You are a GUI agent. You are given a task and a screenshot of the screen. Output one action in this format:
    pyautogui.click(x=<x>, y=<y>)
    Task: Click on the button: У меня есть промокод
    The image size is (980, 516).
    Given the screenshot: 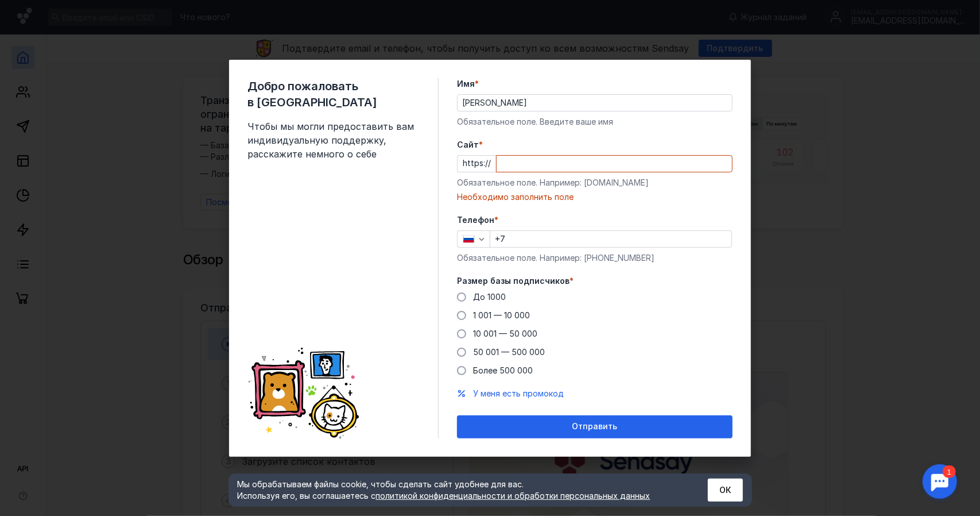 What is the action you would take?
    pyautogui.click(x=519, y=394)
    